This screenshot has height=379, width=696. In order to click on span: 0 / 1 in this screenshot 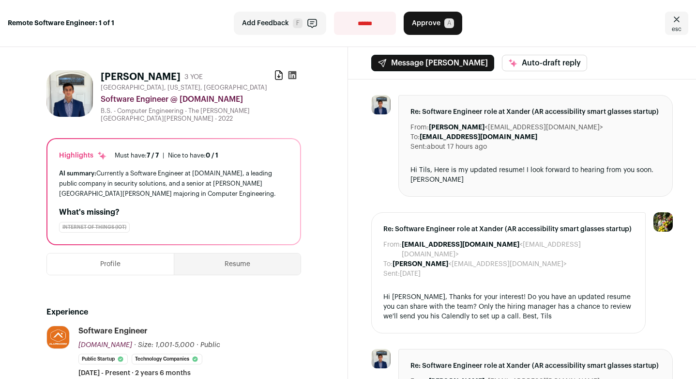, I will do `click(212, 155)`.